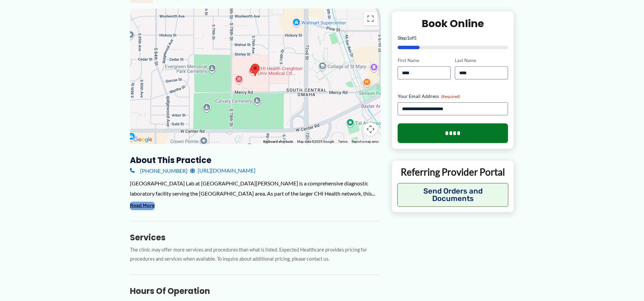  Describe the element at coordinates (371, 19) in the screenshot. I see `button: Toggle fullscreen view` at that location.